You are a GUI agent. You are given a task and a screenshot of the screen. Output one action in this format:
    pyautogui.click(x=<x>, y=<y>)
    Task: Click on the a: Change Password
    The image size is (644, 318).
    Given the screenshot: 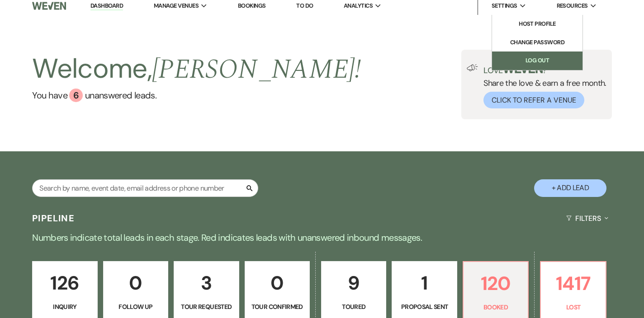 What is the action you would take?
    pyautogui.click(x=537, y=42)
    